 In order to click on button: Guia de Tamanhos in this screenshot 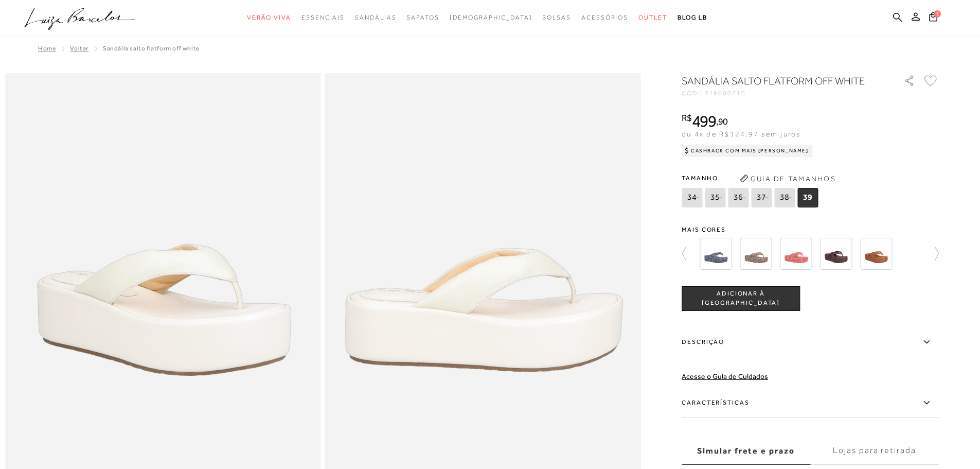, I will do `click(787, 178)`.